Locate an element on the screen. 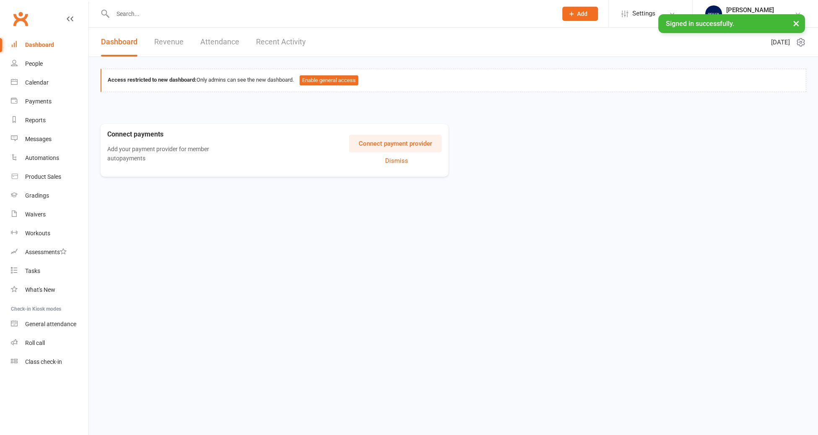 The image size is (818, 435). a: Recent Activity is located at coordinates (281, 42).